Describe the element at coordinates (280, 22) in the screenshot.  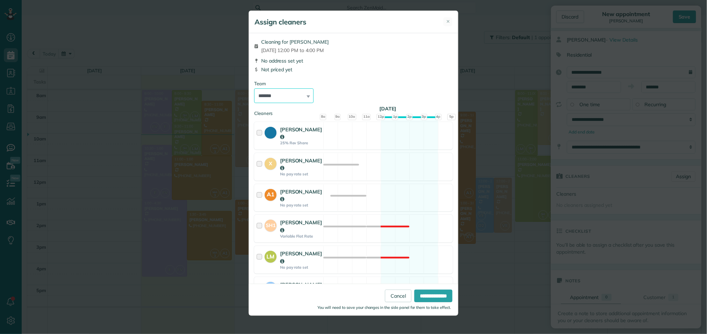
I see `h5: Assign cleaners` at that location.